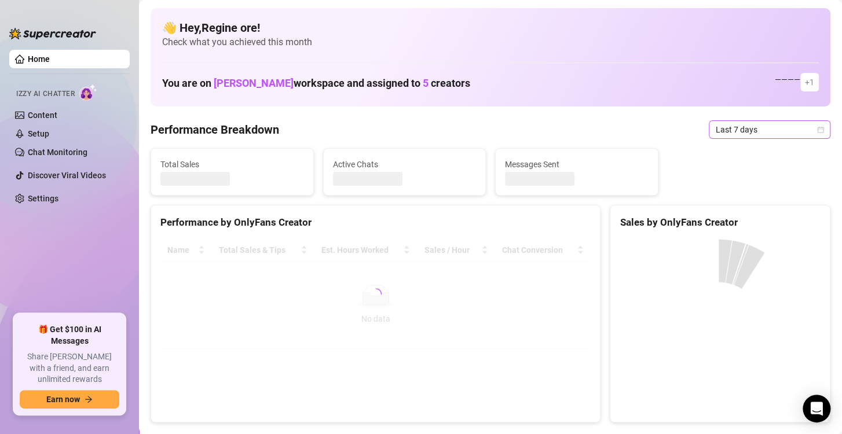 Image resolution: width=842 pixels, height=434 pixels. Describe the element at coordinates (69, 399) in the screenshot. I see `button: Earn nowarrow-right` at that location.